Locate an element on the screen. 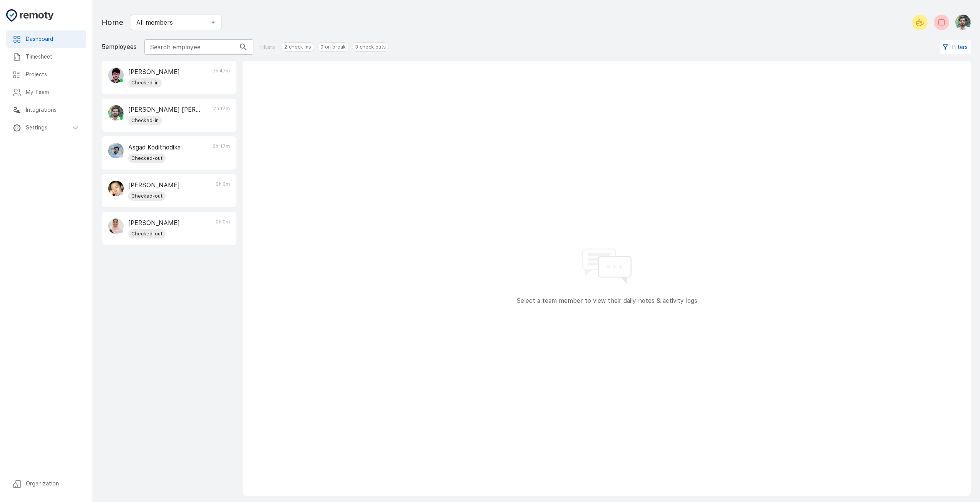 This screenshot has width=980, height=502. h6: Projects is located at coordinates (53, 75).